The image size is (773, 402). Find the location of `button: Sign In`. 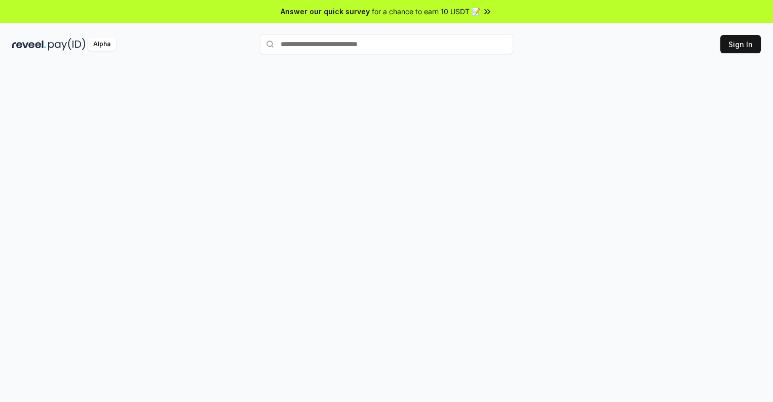

button: Sign In is located at coordinates (741, 44).